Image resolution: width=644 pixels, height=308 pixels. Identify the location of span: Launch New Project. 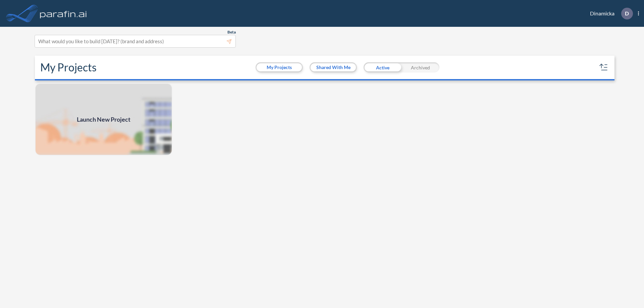
(103, 119).